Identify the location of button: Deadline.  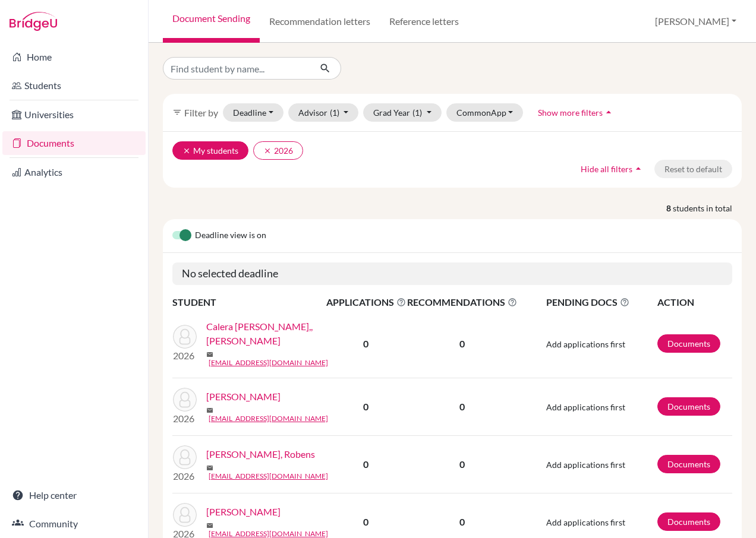
(253, 112).